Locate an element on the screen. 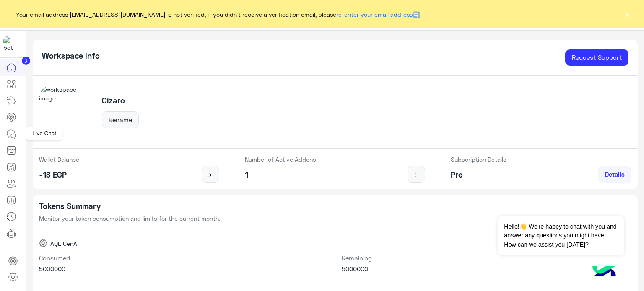  button: Rename is located at coordinates (120, 120).